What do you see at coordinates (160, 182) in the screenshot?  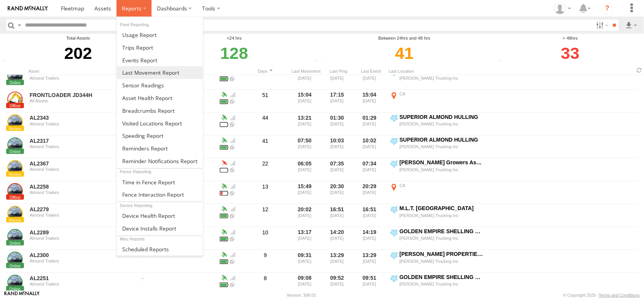 I see `a: Time in Fences Report` at bounding box center [160, 182].